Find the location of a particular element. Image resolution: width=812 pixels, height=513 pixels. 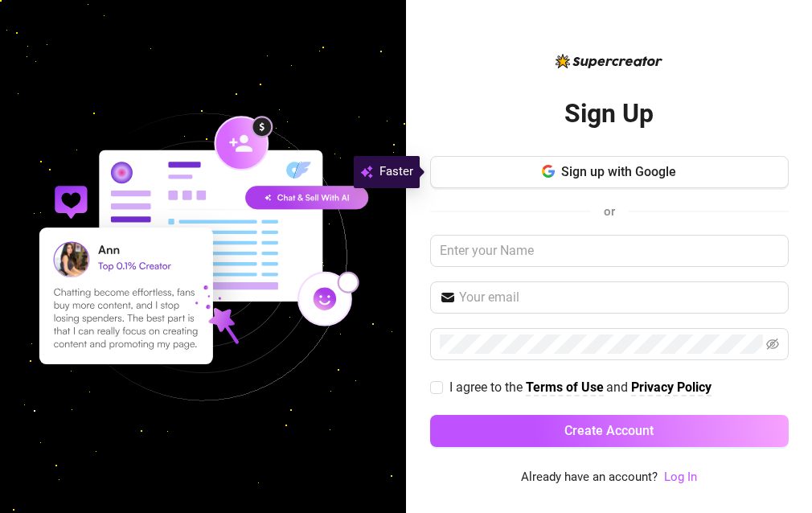

img: svg%3e is located at coordinates (367, 173).